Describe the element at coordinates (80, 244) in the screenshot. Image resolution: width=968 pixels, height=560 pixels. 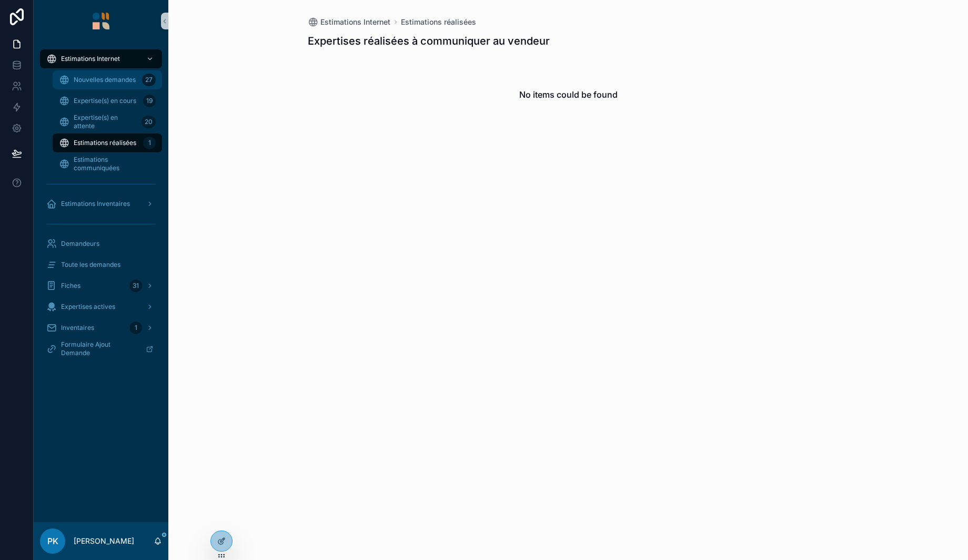
I see `span: Demandeurs` at that location.